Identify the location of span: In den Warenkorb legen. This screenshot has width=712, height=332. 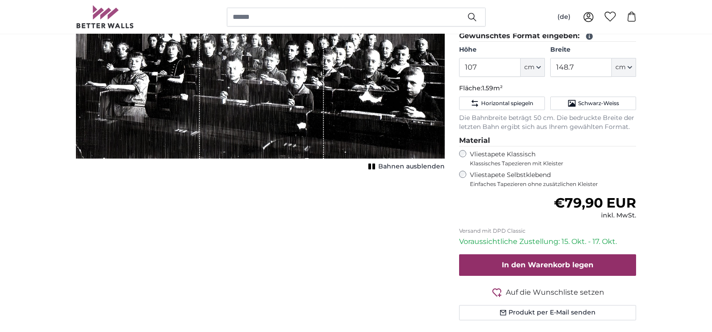
(548, 265).